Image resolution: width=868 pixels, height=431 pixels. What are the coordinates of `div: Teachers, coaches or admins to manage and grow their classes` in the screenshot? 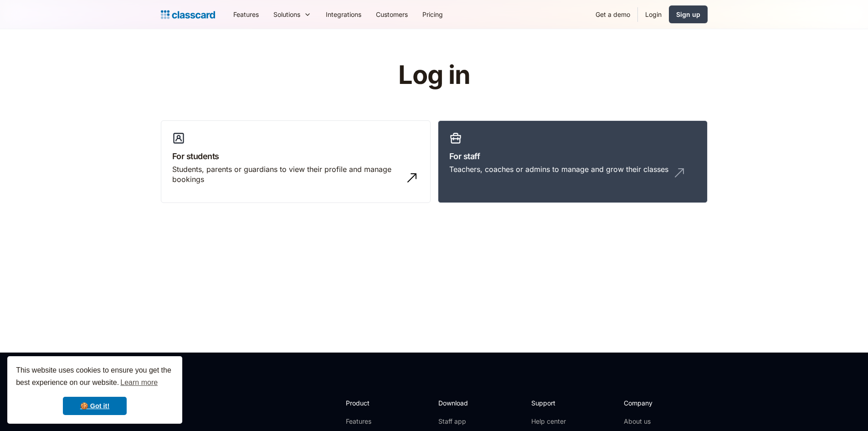 It's located at (559, 169).